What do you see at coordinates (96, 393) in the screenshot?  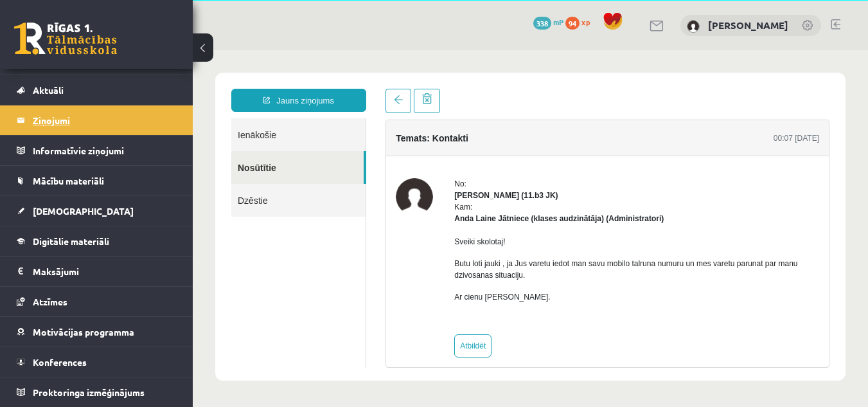 I see `a: Proktoringa izmēģinājums` at bounding box center [96, 393].